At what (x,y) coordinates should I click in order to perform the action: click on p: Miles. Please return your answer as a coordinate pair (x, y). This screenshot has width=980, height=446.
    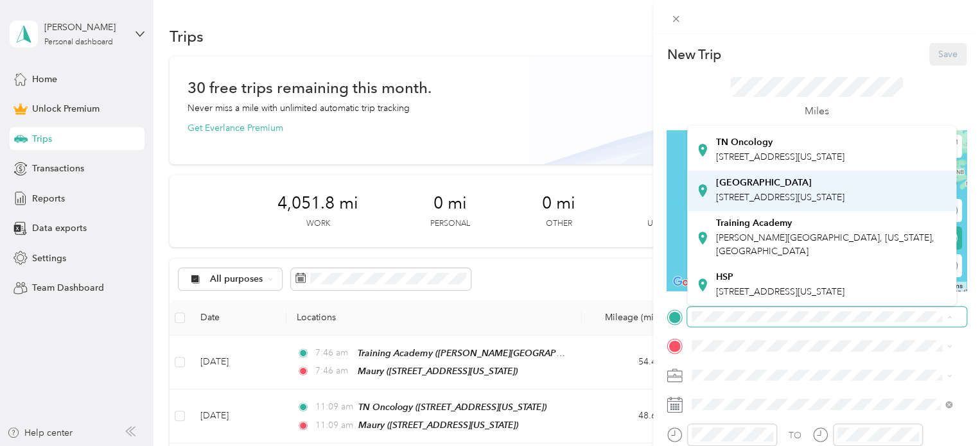
    Looking at the image, I should click on (817, 111).